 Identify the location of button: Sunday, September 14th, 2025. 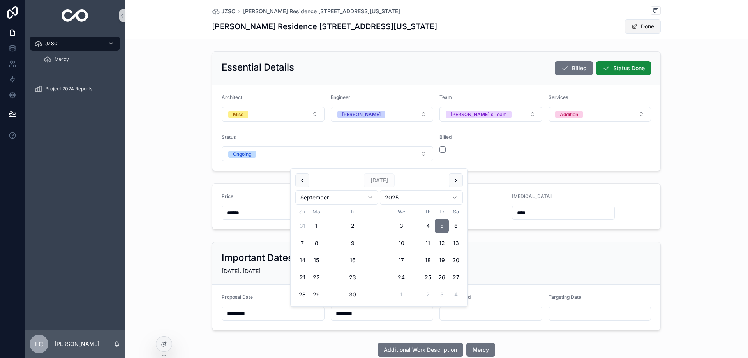
(302, 260).